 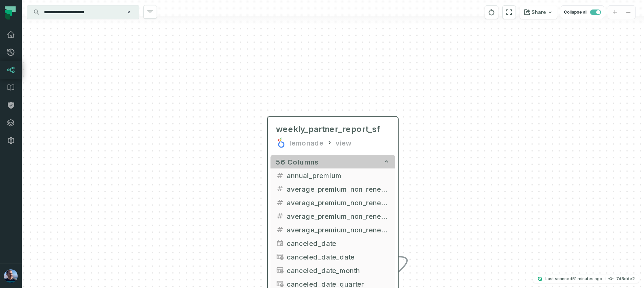 What do you see at coordinates (338, 243) in the screenshot?
I see `span: canceled_date` at bounding box center [338, 243].